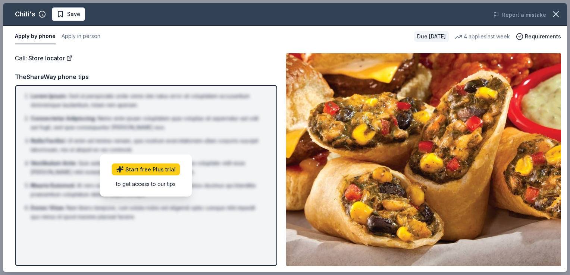 Image resolution: width=570 pixels, height=275 pixels. Describe the element at coordinates (25, 14) in the screenshot. I see `div: Chili's` at that location.